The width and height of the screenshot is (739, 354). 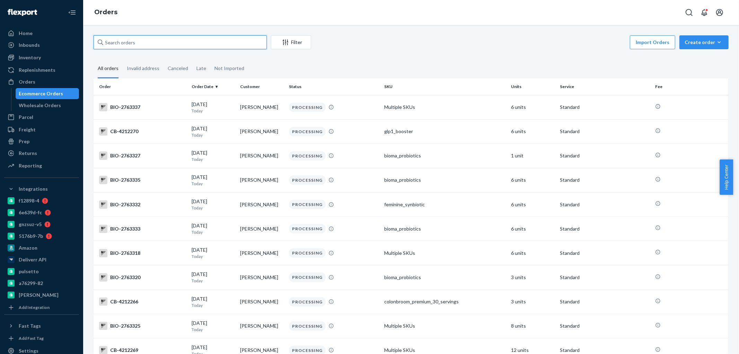 I want to click on a: Prep, so click(x=42, y=141).